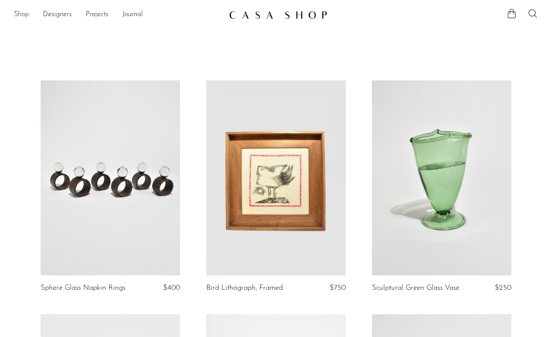 This screenshot has height=337, width=552. What do you see at coordinates (244, 288) in the screenshot?
I see `a: Bird Lithograph, Framed` at bounding box center [244, 288].